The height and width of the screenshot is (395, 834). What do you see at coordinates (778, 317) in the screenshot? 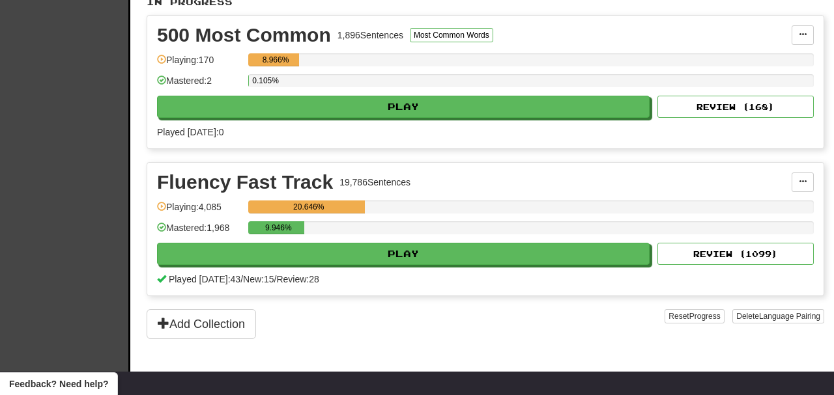
I see `button: DeleteLanguage Pairing` at bounding box center [778, 317].